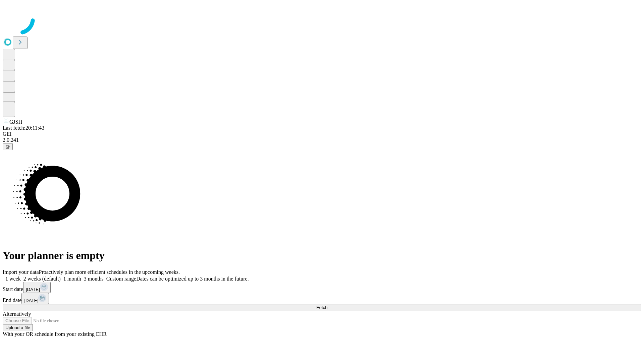 The width and height of the screenshot is (644, 362). I want to click on span: Proactively plan more efficient schedules in the upcoming weeks., so click(109, 272).